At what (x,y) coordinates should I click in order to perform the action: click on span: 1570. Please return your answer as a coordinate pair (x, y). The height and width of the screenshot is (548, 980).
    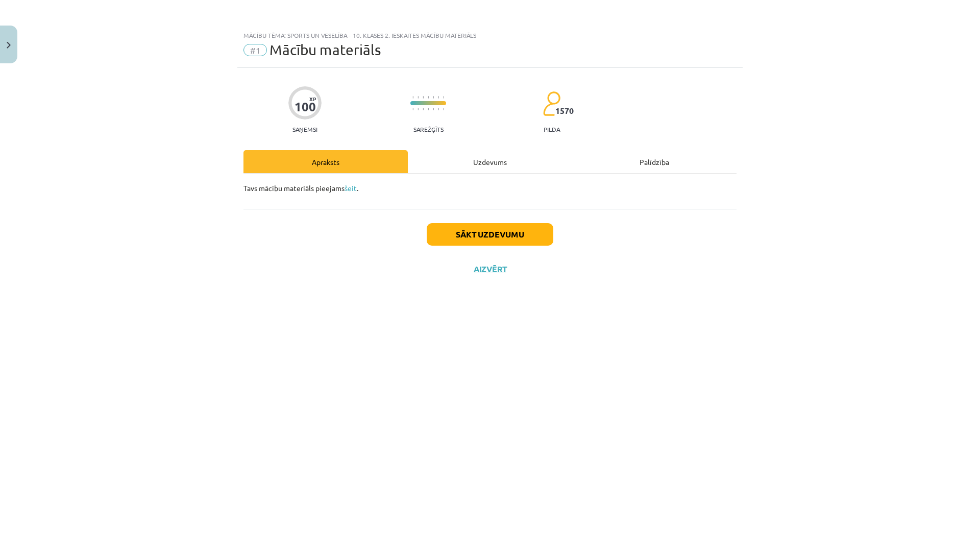
    Looking at the image, I should click on (564, 111).